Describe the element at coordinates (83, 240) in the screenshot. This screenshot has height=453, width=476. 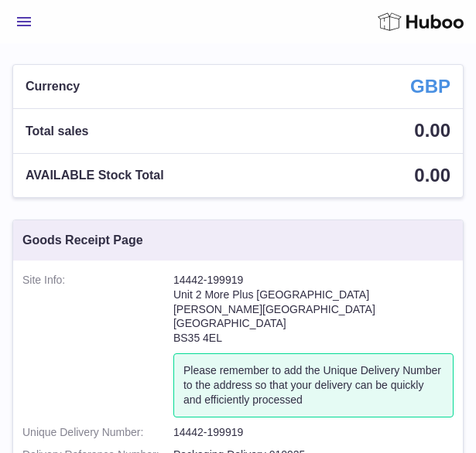
I see `h3: Goods Receipt Page` at that location.